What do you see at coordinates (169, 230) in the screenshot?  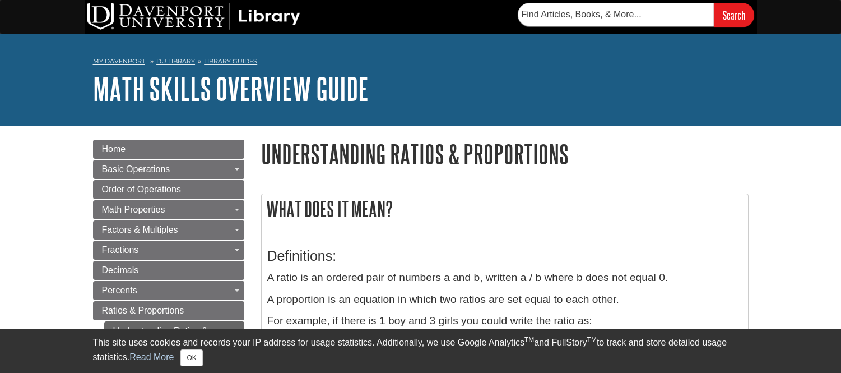 I see `a: Factors & Multiples` at bounding box center [169, 230].